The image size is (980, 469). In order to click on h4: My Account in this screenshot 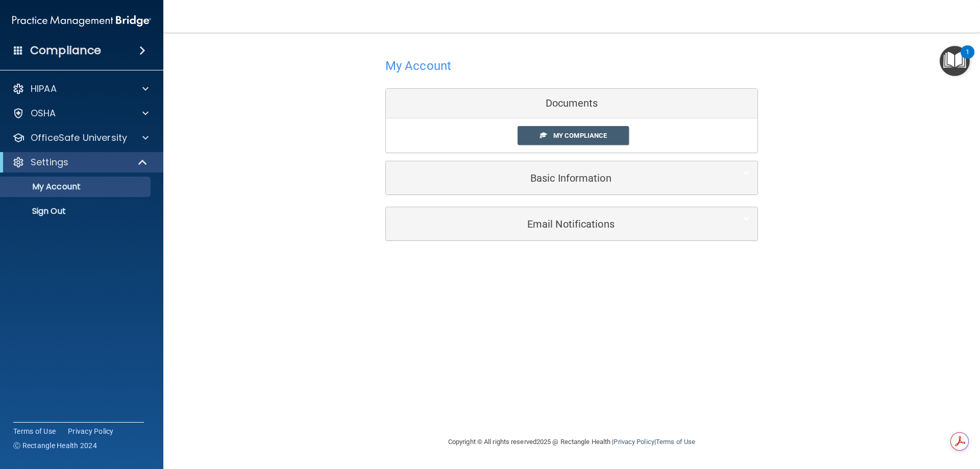, I will do `click(418, 66)`.